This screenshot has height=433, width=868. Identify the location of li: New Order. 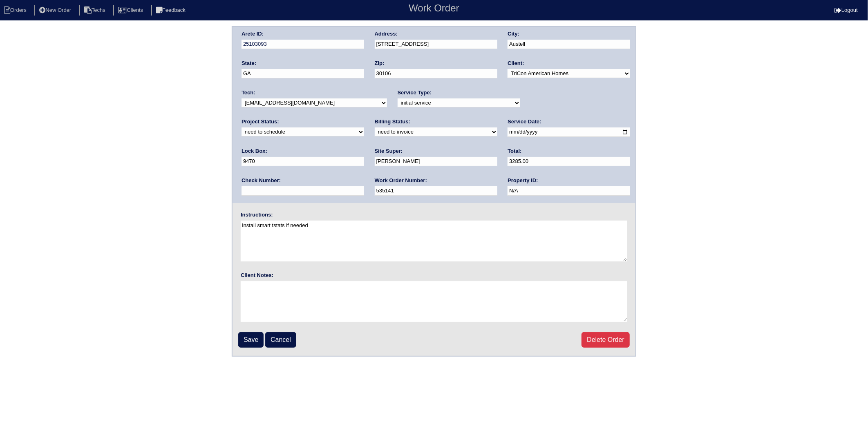
(56, 10).